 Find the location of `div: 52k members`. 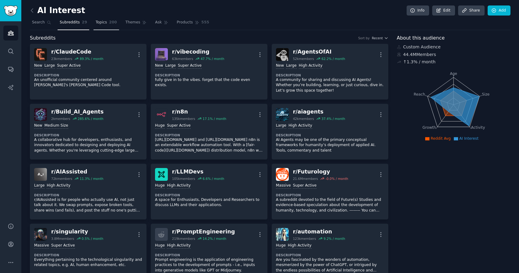

div: 52k members is located at coordinates (303, 59).